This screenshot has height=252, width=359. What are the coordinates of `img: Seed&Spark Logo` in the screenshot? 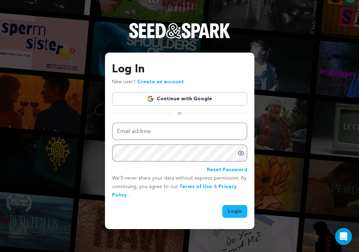 It's located at (180, 31).